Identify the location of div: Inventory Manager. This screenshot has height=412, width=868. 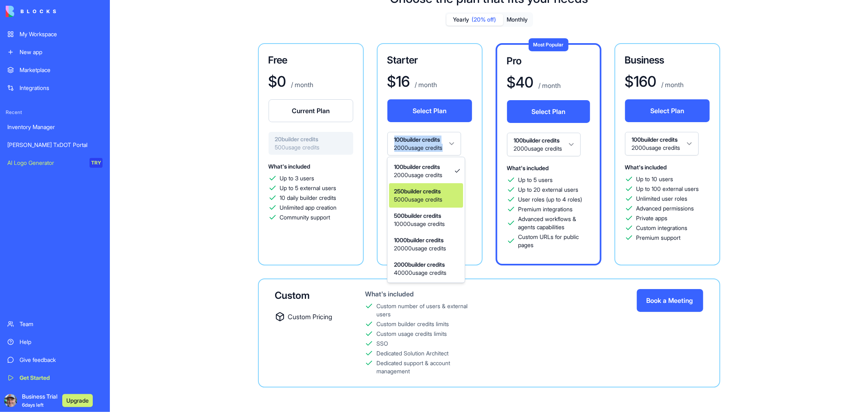
(55, 127).